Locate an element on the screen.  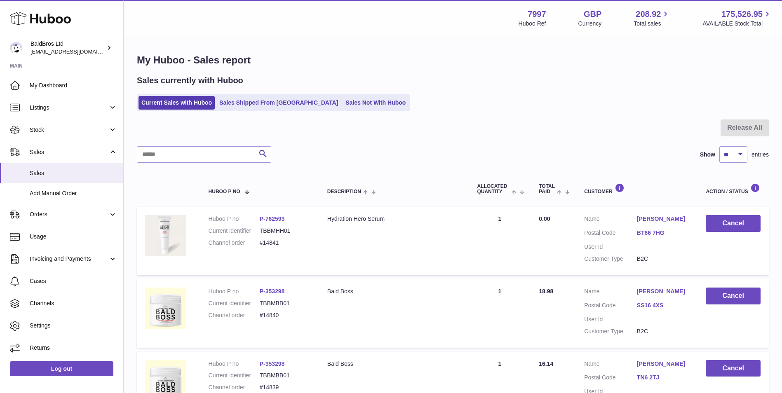
a: 208.92 Total sales is located at coordinates (652, 18).